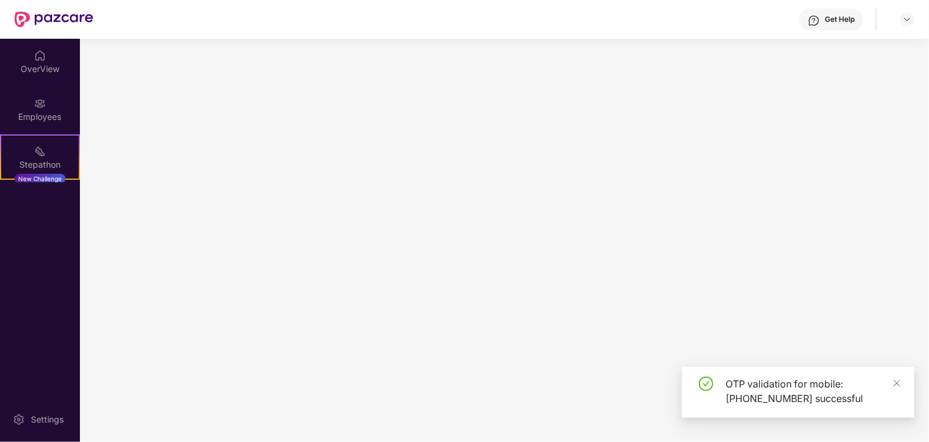 This screenshot has width=929, height=442. Describe the element at coordinates (40, 151) in the screenshot. I see `img: svg+xml;base64,PHN2ZyB4bWxucz0iaHR0cDovL3d3dy53My5vcmcvMjAwMC9zdmciIHdpZHRoPSIyMSIgaGVpZ2h0PSIyMC...` at that location.